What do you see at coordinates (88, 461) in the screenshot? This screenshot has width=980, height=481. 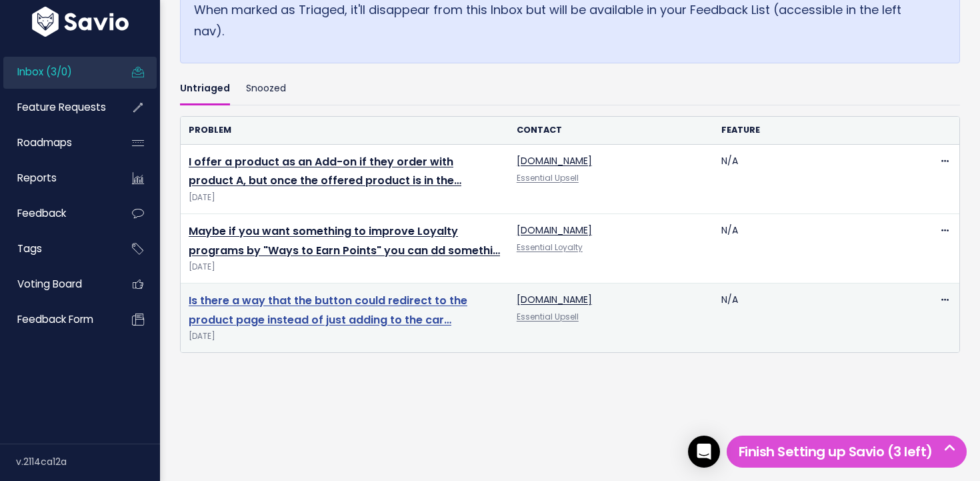 I see `div: v.2114ca12a` at bounding box center [88, 461].